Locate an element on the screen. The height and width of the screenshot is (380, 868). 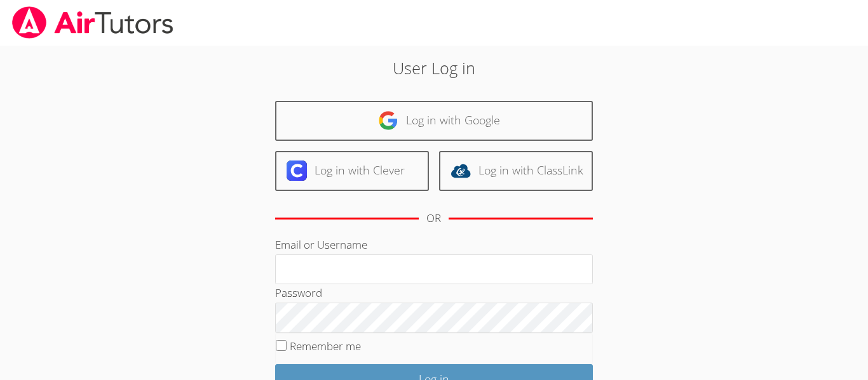
label: Remember me is located at coordinates (326, 346).